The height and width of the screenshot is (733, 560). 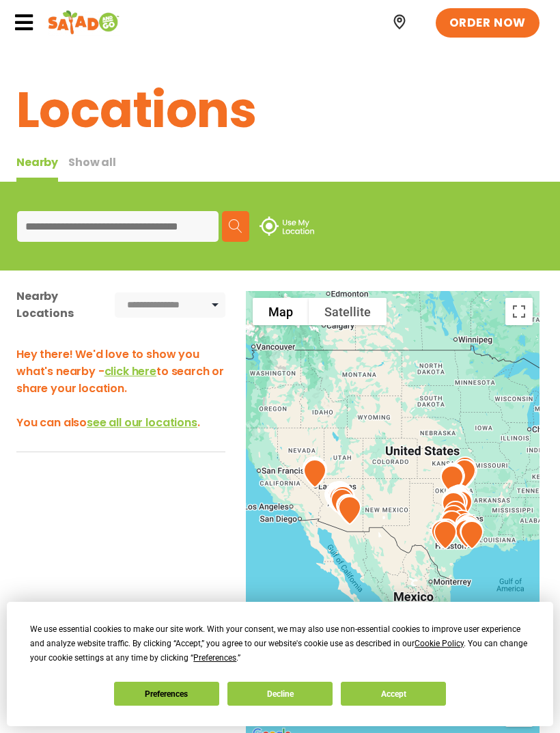 I want to click on div: We use essential cookies to make our site work. With your consent, we may also use non-essential ..., so click(x=280, y=644).